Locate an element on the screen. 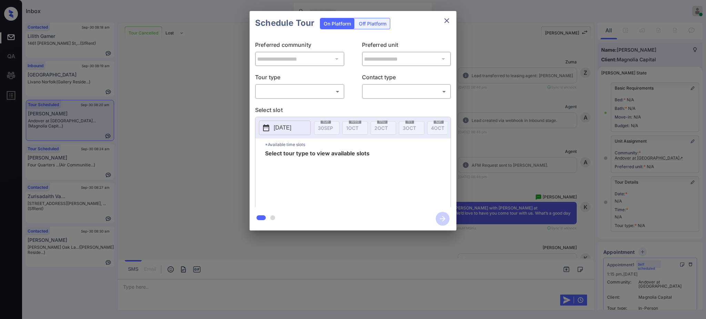 The image size is (706, 319). p: Contact type is located at coordinates (406, 79).